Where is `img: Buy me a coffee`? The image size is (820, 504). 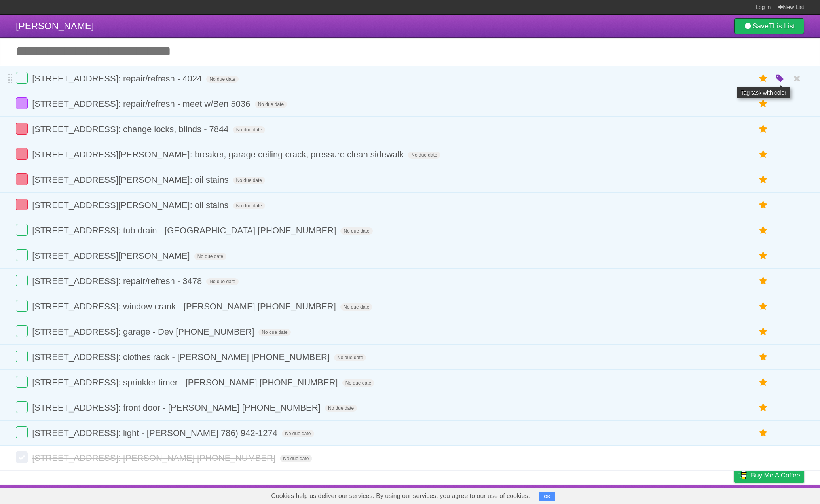 img: Buy me a coffee is located at coordinates (743, 475).